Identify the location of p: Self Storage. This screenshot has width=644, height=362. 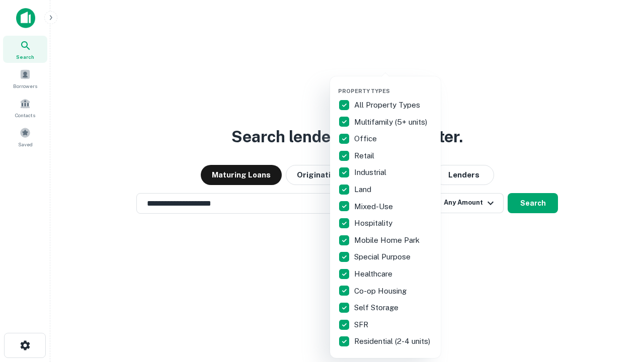
(377, 307).